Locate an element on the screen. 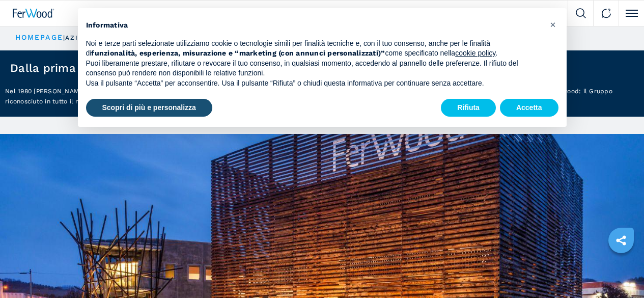  button: Rifiuta is located at coordinates (468, 108).